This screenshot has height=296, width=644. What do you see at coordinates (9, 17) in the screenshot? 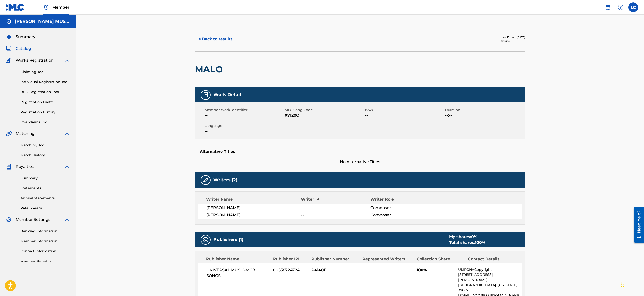
I see `div: Need help?` at bounding box center [9, 17].